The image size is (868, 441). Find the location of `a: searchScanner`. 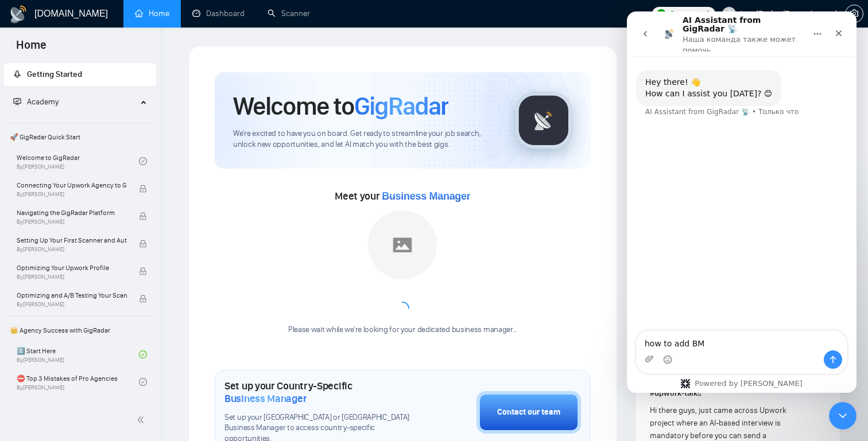

a: searchScanner is located at coordinates (289, 13).